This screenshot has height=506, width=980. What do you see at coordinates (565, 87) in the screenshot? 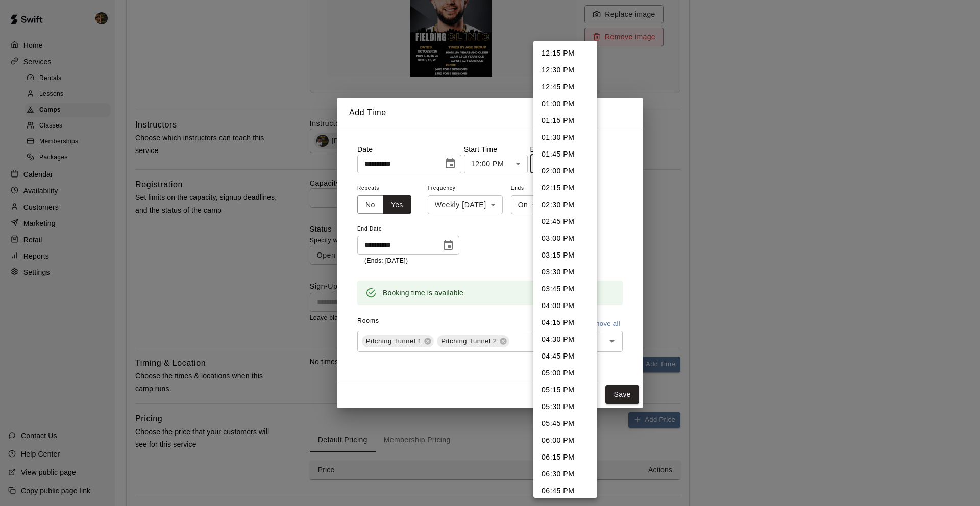
I see `li: 12:45 PM` at bounding box center [565, 87].